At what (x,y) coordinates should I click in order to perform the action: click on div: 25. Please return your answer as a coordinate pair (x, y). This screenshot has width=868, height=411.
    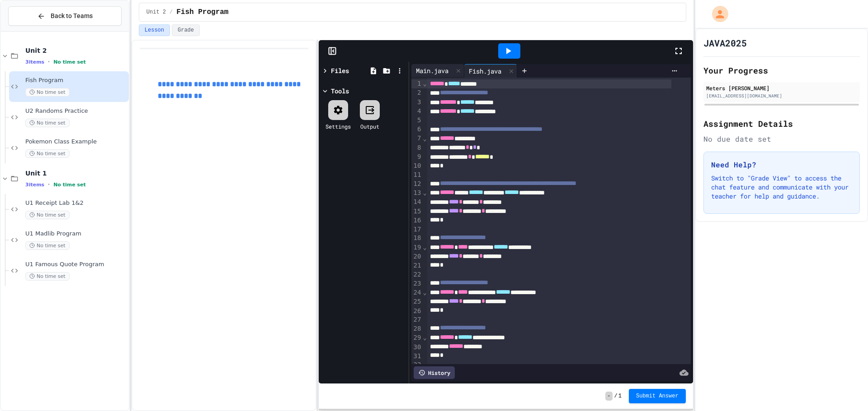
    Looking at the image, I should click on (417, 303).